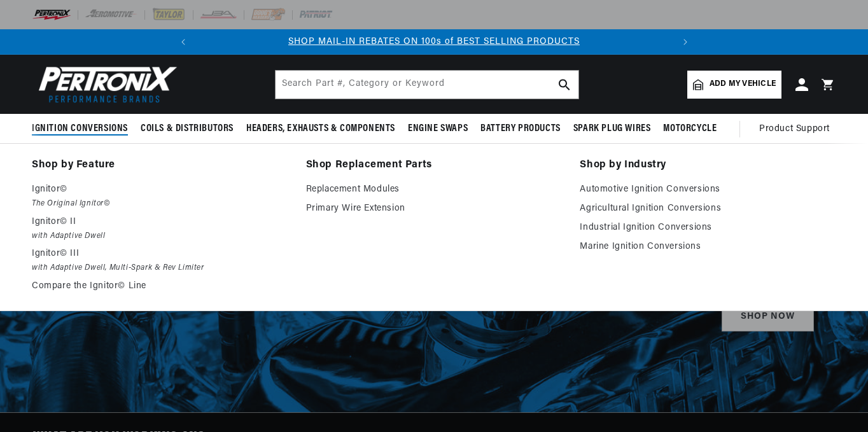  What do you see at coordinates (612, 129) in the screenshot?
I see `summary: Spark Plug Wires` at bounding box center [612, 129].